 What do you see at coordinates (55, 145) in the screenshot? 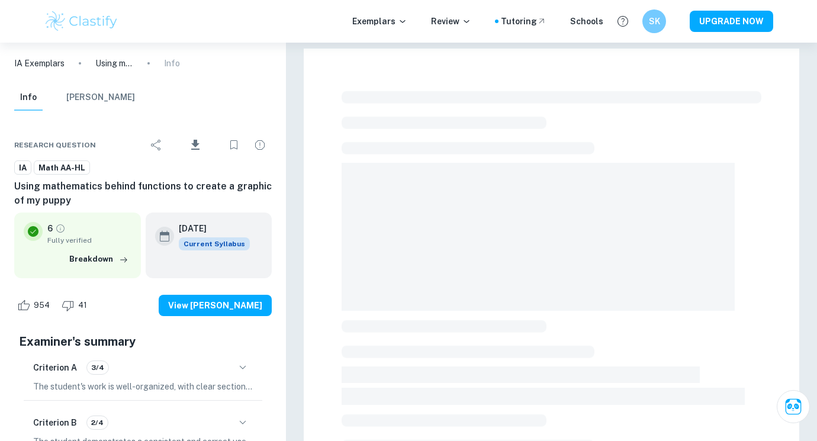
I see `span: Research question` at bounding box center [55, 145].